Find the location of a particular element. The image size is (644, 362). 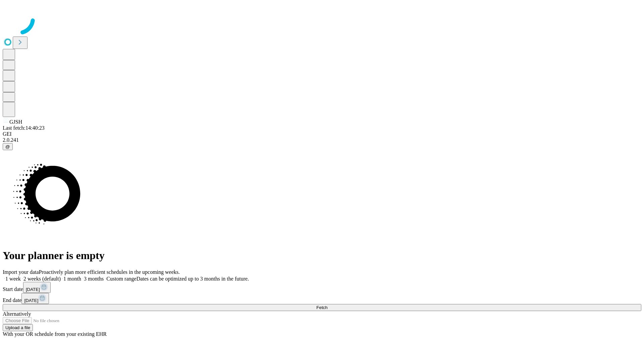

span: Import your data is located at coordinates (21, 272).